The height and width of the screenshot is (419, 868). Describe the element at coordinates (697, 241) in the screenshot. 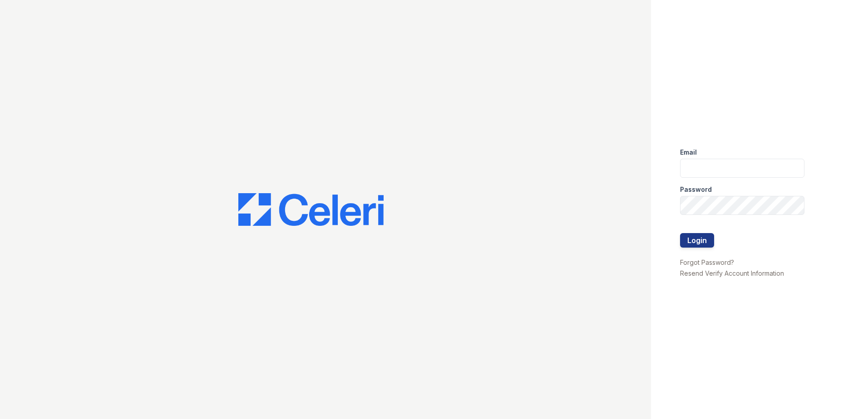

I see `button: Login` at that location.